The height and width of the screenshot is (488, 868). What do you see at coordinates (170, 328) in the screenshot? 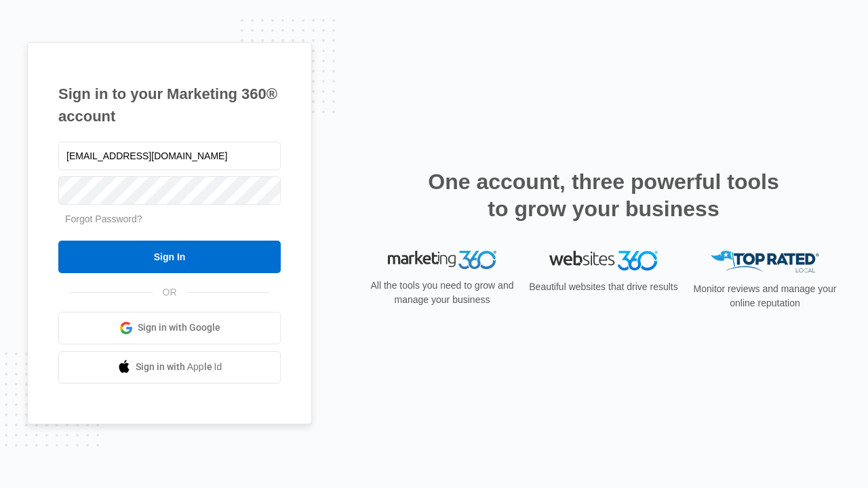
I see `a: Sign in with Google` at bounding box center [170, 328].